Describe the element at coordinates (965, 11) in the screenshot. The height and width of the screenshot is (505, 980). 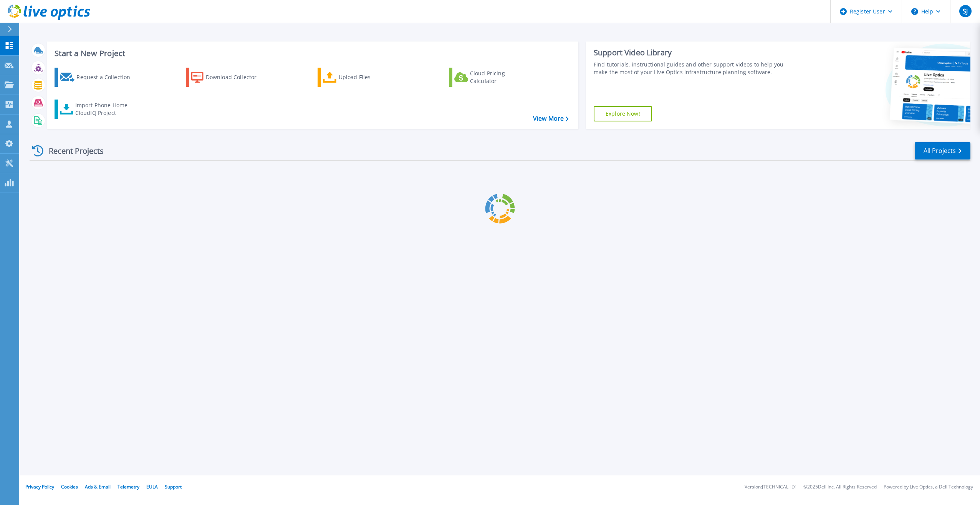
I see `span: SJ` at that location.